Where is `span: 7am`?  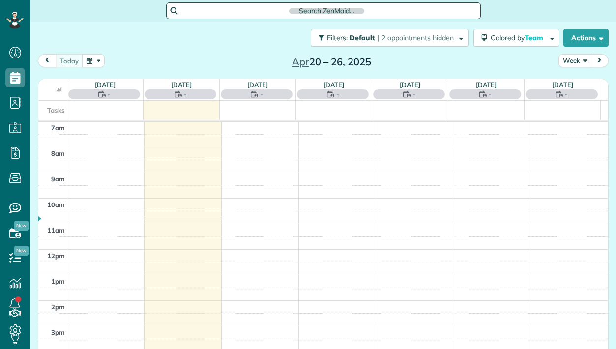 span: 7am is located at coordinates (58, 128).